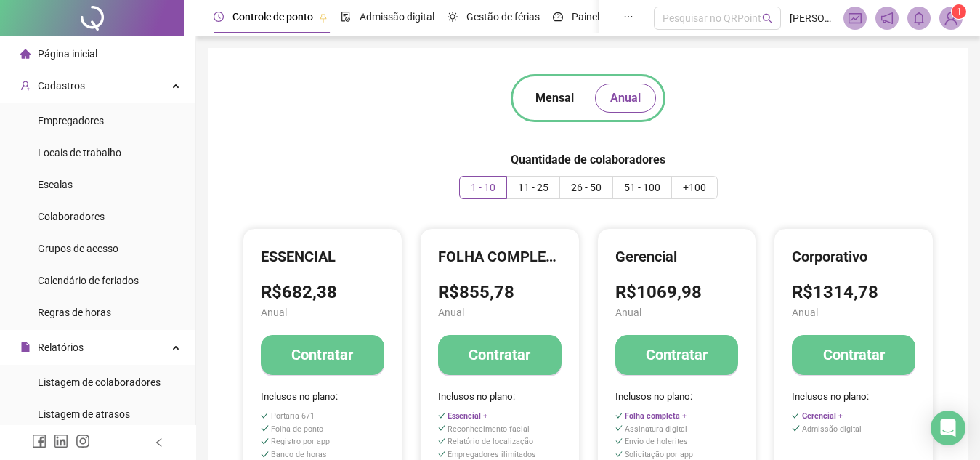 The image size is (980, 460). Describe the element at coordinates (322, 256) in the screenshot. I see `h4: ESSENCIAL` at that location.